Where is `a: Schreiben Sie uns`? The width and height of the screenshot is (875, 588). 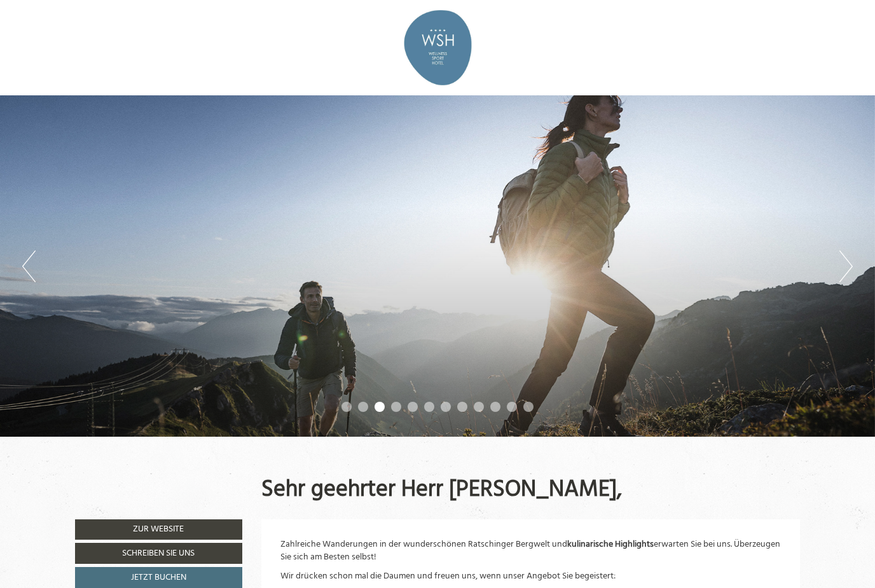 a: Schreiben Sie uns is located at coordinates (159, 553).